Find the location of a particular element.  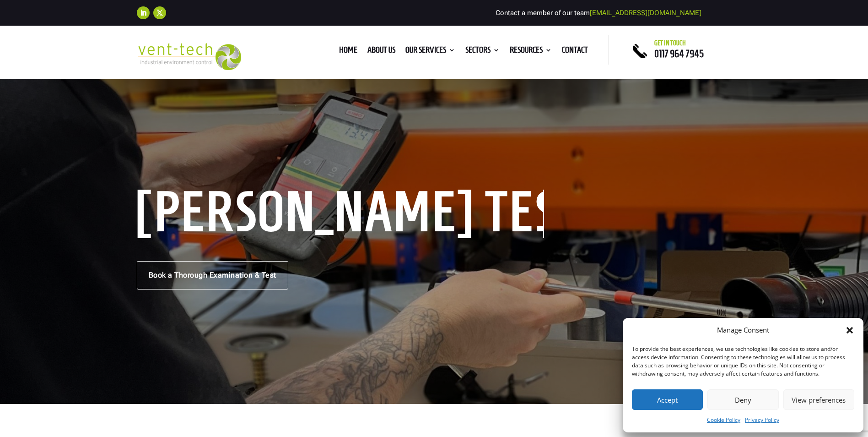

a: Resources is located at coordinates (531, 51).